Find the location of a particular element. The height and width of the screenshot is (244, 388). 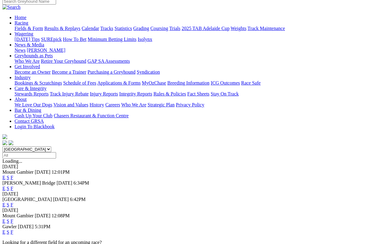

a: Privacy Policy is located at coordinates (190, 105).